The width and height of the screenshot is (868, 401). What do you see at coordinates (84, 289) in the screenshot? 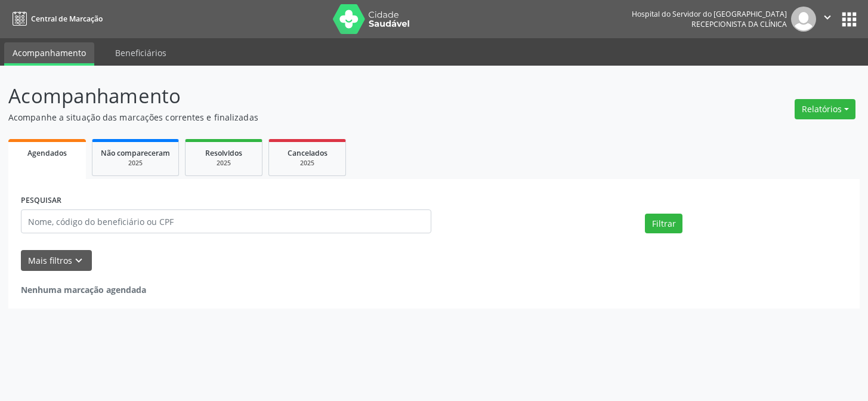
I see `strong: Nenhuma marcação agendada` at bounding box center [84, 289].